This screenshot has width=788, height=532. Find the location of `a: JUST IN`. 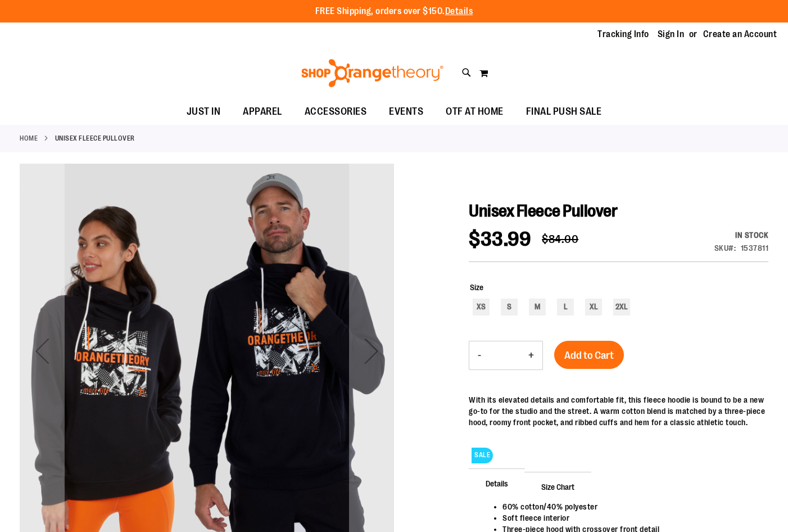

a: JUST IN is located at coordinates (203, 112).